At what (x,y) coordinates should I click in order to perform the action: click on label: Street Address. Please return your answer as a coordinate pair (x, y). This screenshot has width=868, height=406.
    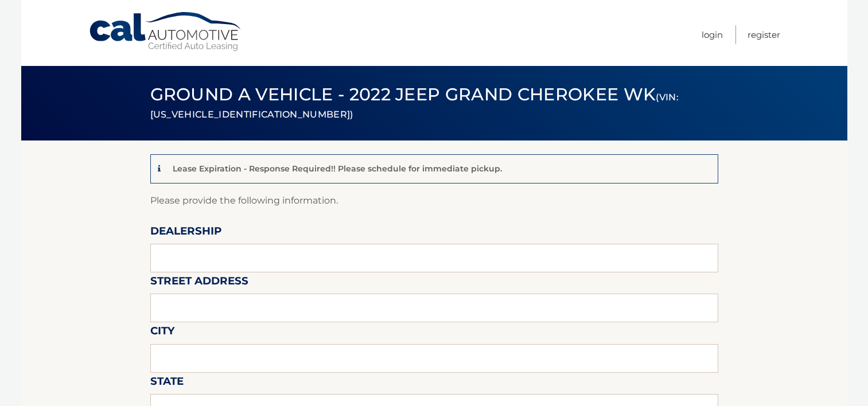
    Looking at the image, I should click on (199, 283).